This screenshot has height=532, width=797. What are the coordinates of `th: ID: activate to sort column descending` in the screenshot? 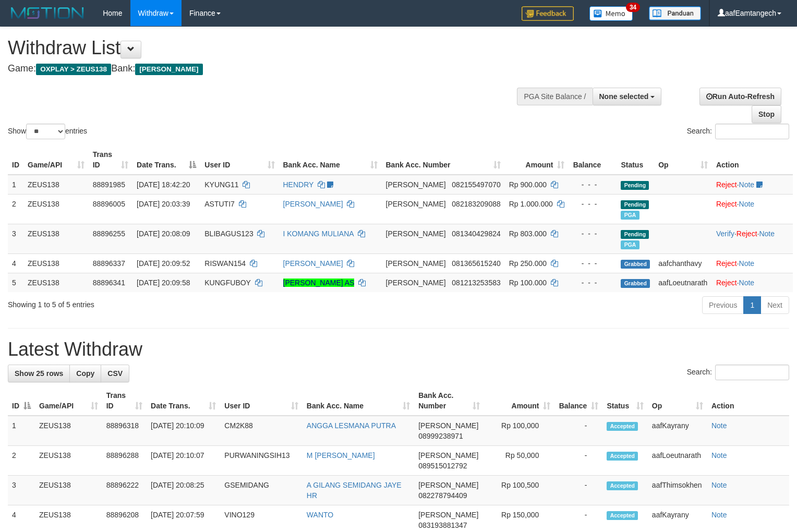 It's located at (21, 401).